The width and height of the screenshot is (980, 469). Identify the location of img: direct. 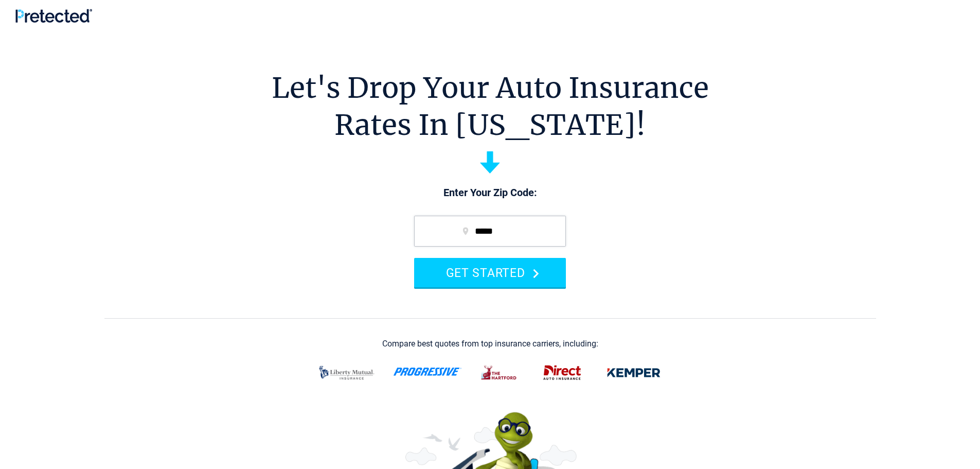
(563, 372).